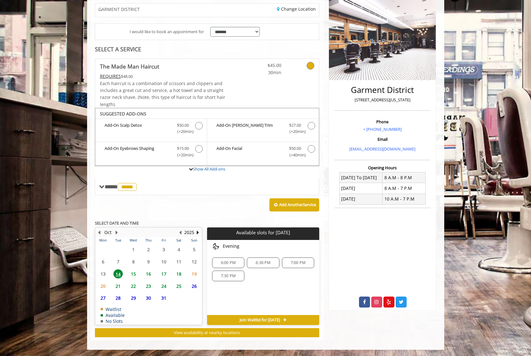 This screenshot has height=356, width=531. Describe the element at coordinates (263, 152) in the screenshot. I see `label: Add-On Facial` at that location.